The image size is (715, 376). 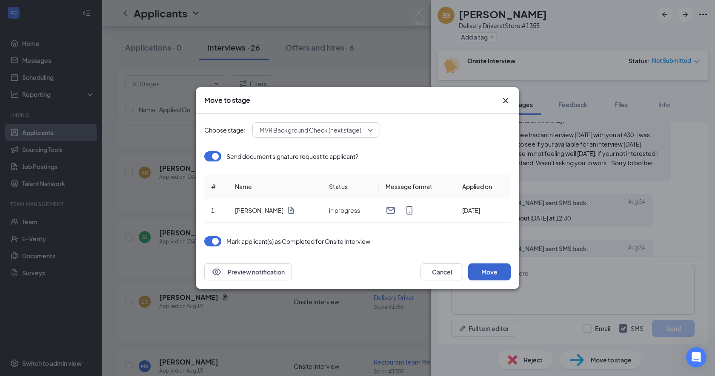 What do you see at coordinates (505, 101) in the screenshot?
I see `svg: Cross` at bounding box center [505, 101].